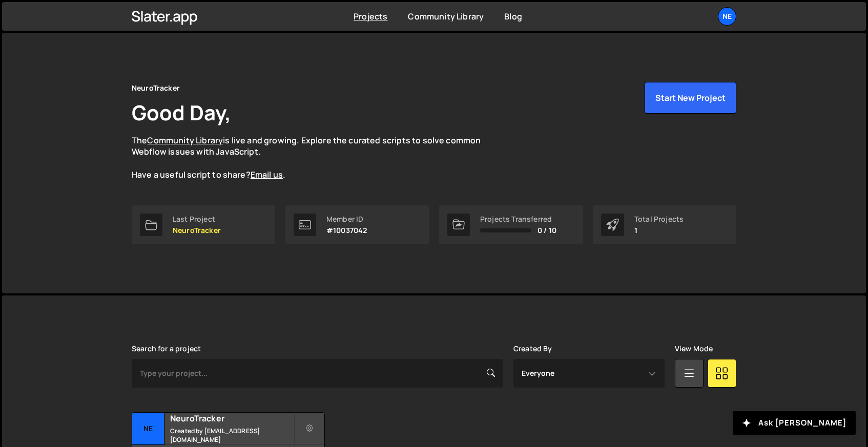 The height and width of the screenshot is (447, 868). Describe the element at coordinates (197, 219) in the screenshot. I see `div: Last Project` at that location.